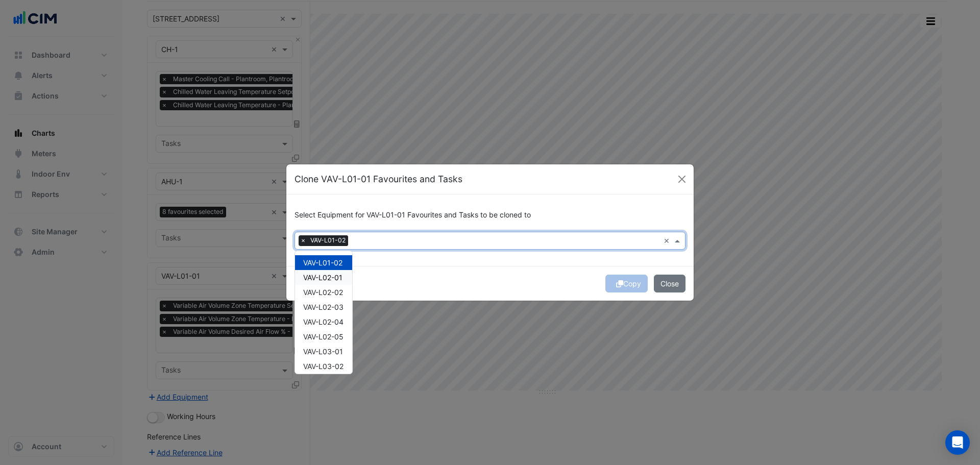  I want to click on span: VAV-L02-03, so click(323, 307).